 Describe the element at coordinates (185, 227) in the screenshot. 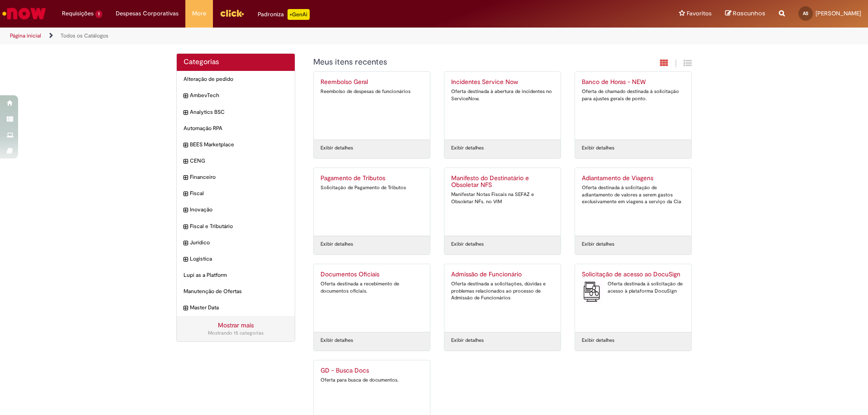

I see `i: expandir categoria Fiscal e Tributário` at that location.